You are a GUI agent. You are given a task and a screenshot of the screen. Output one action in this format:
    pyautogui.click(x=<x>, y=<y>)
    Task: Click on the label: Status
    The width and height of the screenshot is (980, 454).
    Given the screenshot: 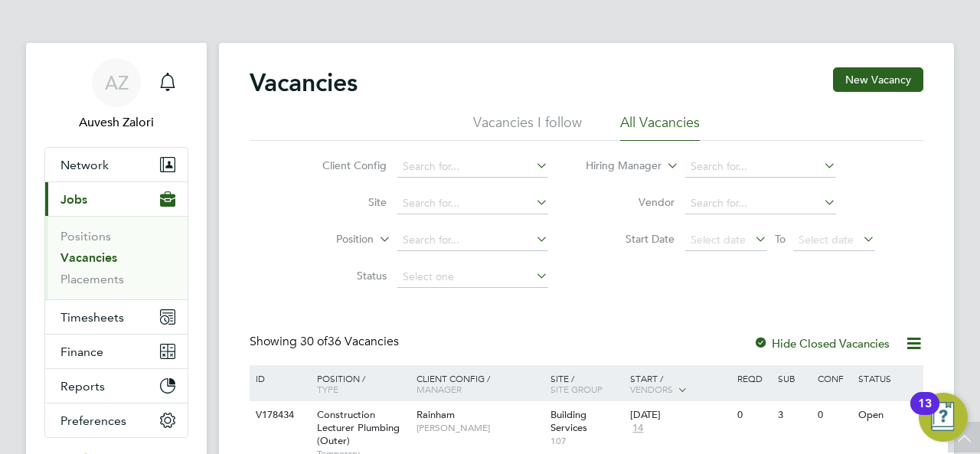 What is the action you would take?
    pyautogui.click(x=342, y=275)
    